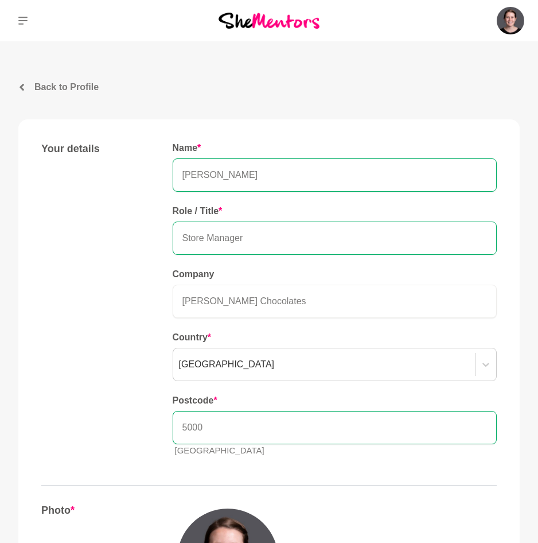  What do you see at coordinates (67, 87) in the screenshot?
I see `p: Back to Profile` at bounding box center [67, 87].